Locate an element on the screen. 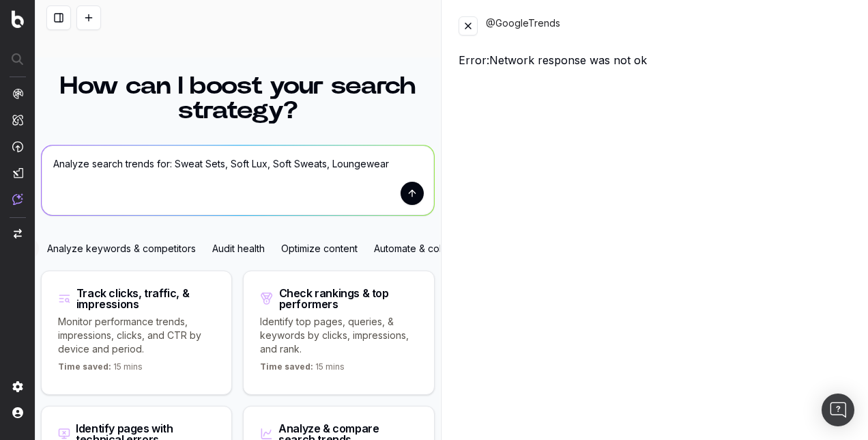 The width and height of the screenshot is (868, 440). img: Setting is located at coordinates (18, 386).